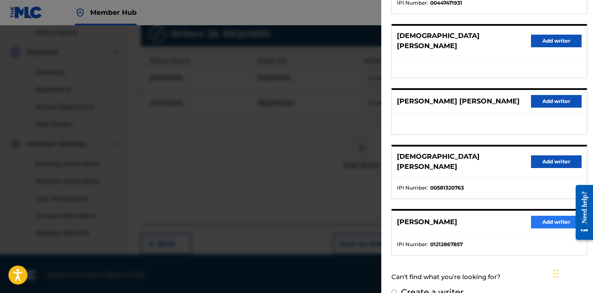 The image size is (593, 293). I want to click on div: Need help?, so click(15, 31).